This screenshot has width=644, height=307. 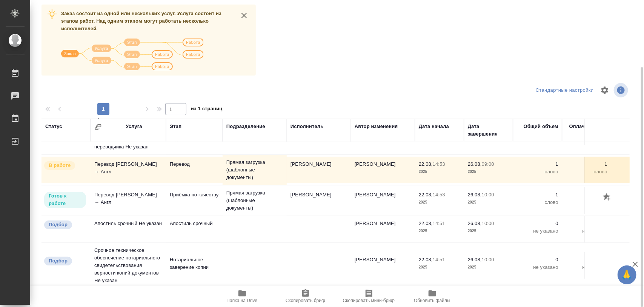 What do you see at coordinates (489, 130) in the screenshot?
I see `div: Дата завершения` at bounding box center [489, 130].